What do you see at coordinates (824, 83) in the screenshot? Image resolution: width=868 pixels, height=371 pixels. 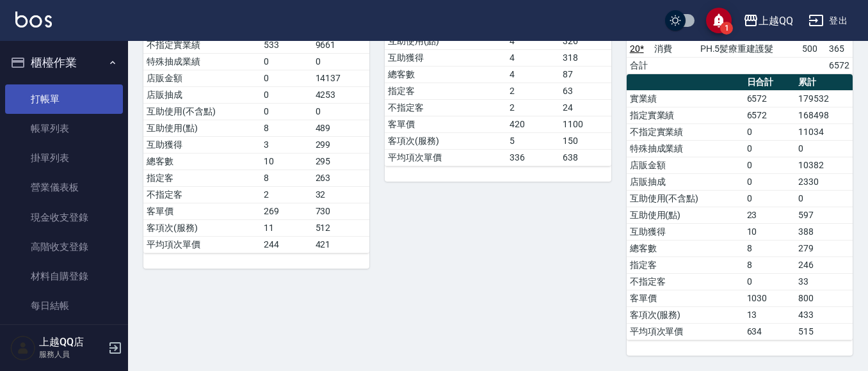 I see `th: 累計` at bounding box center [824, 83].